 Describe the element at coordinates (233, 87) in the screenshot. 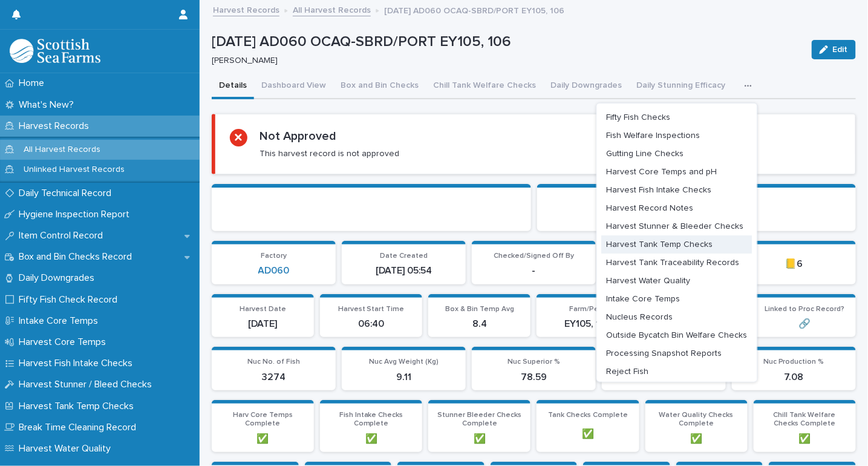

I see `button: Details` at that location.